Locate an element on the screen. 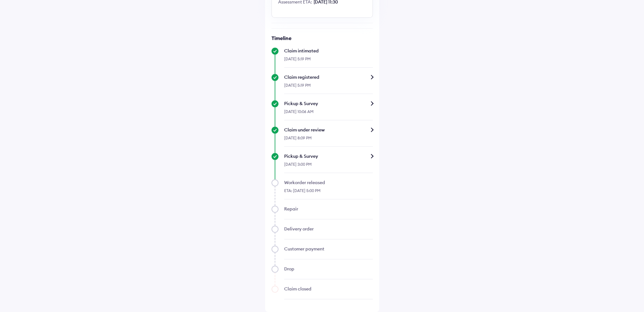 The height and width of the screenshot is (312, 644). div: Claim registered is located at coordinates (328, 77).